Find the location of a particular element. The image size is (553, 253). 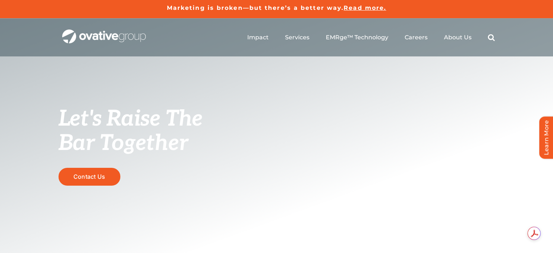

a: Services is located at coordinates (297, 37).